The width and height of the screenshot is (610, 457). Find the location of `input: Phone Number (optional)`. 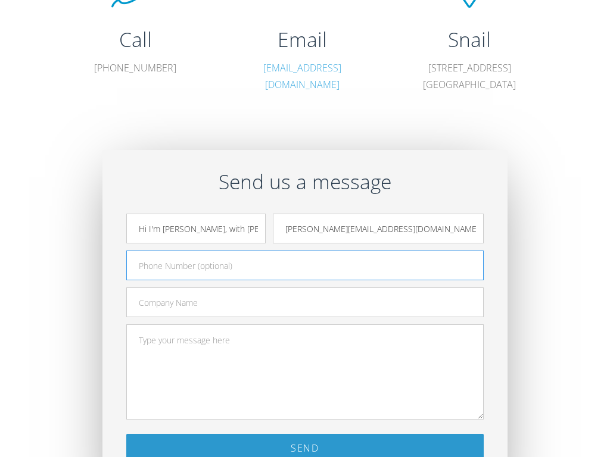

input: Phone Number (optional) is located at coordinates (305, 266).